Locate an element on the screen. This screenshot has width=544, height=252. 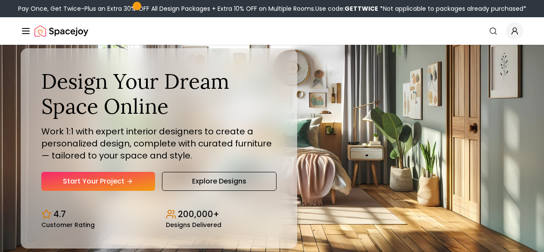
img: Spacejoy Logo is located at coordinates (61, 31).